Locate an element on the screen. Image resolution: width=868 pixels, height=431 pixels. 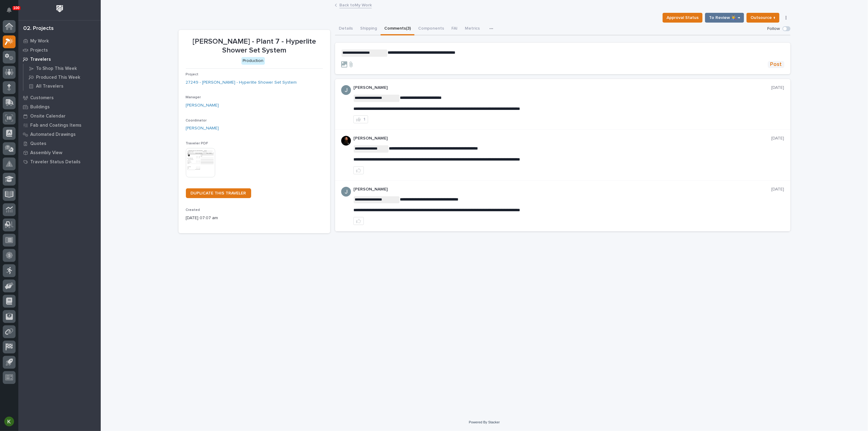
span: Post is located at coordinates (776, 65).